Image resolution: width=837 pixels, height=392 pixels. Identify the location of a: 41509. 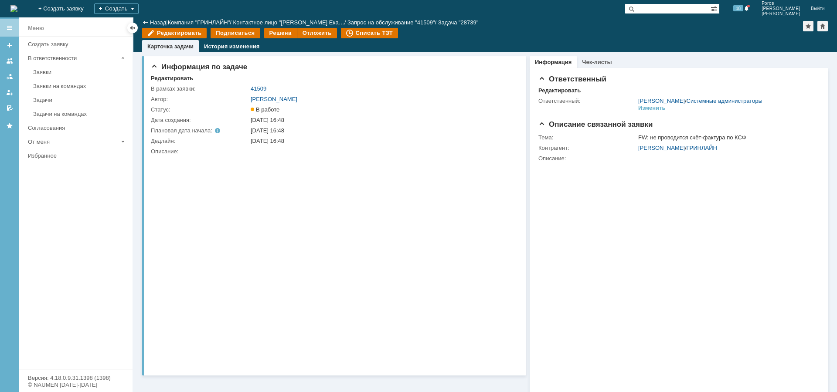
(258, 88).